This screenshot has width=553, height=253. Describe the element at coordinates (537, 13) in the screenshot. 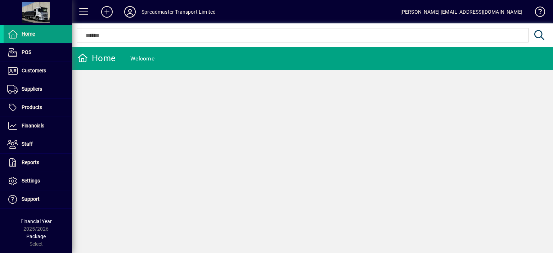

I see `a: Knowledge Base` at that location.